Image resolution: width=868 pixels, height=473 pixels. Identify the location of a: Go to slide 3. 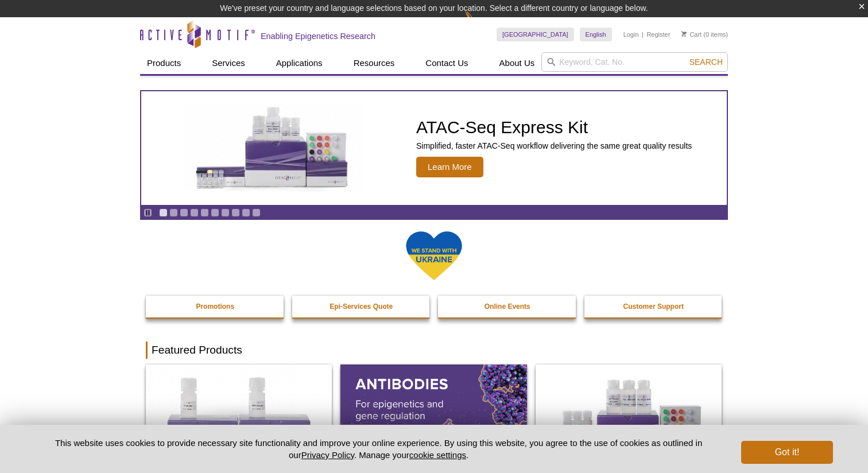
(184, 212).